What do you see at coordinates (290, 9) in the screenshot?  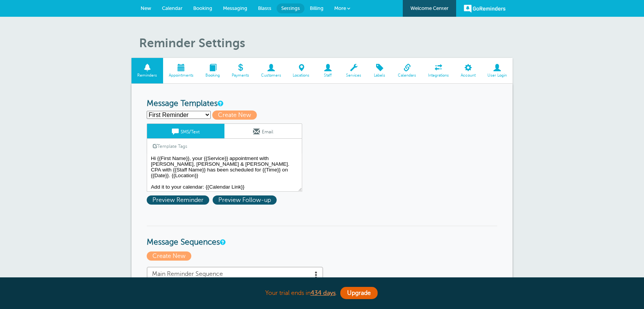 I see `a: Settings` at bounding box center [290, 9].